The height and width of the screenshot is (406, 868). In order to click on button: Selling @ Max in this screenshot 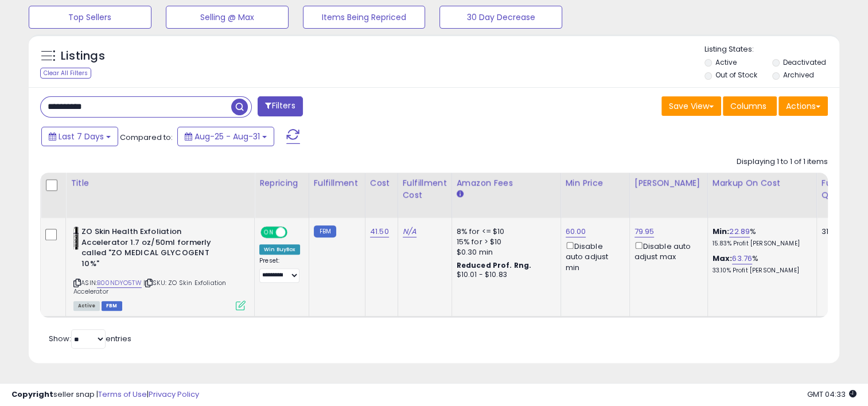, I will do `click(227, 18)`.